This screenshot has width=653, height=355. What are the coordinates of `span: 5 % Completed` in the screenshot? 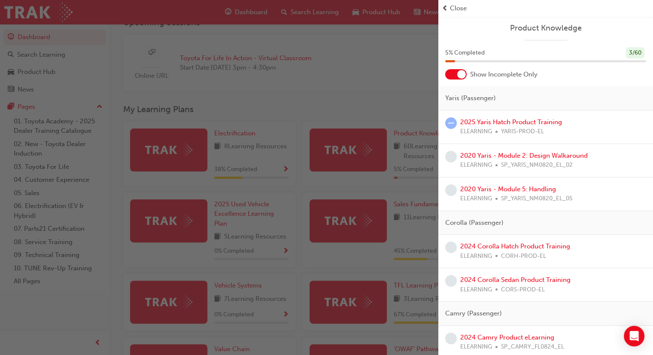 It's located at (465, 53).